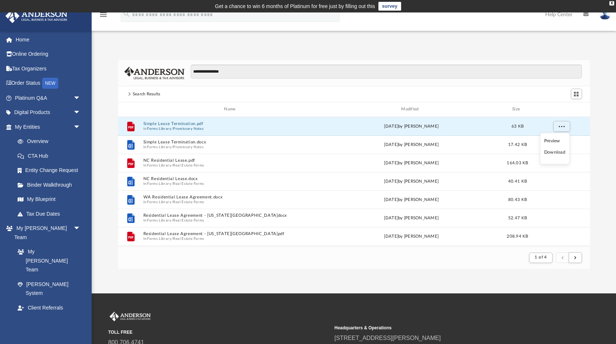 This screenshot has height=344, width=616. What do you see at coordinates (48, 40) in the screenshot?
I see `a: Home` at bounding box center [48, 40].